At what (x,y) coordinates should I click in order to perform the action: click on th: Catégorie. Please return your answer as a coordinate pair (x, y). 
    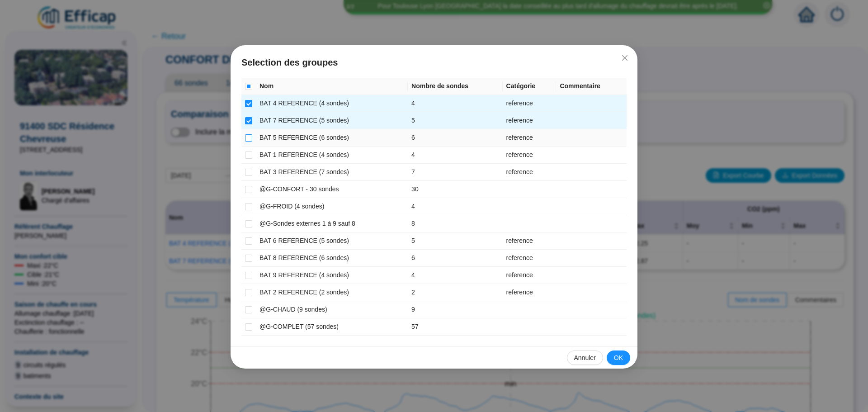
    Looking at the image, I should click on (529, 86).